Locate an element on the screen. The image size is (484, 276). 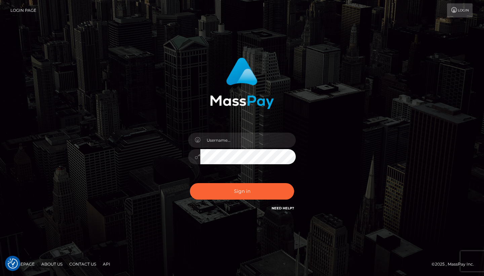
a: About Us is located at coordinates (52, 264).